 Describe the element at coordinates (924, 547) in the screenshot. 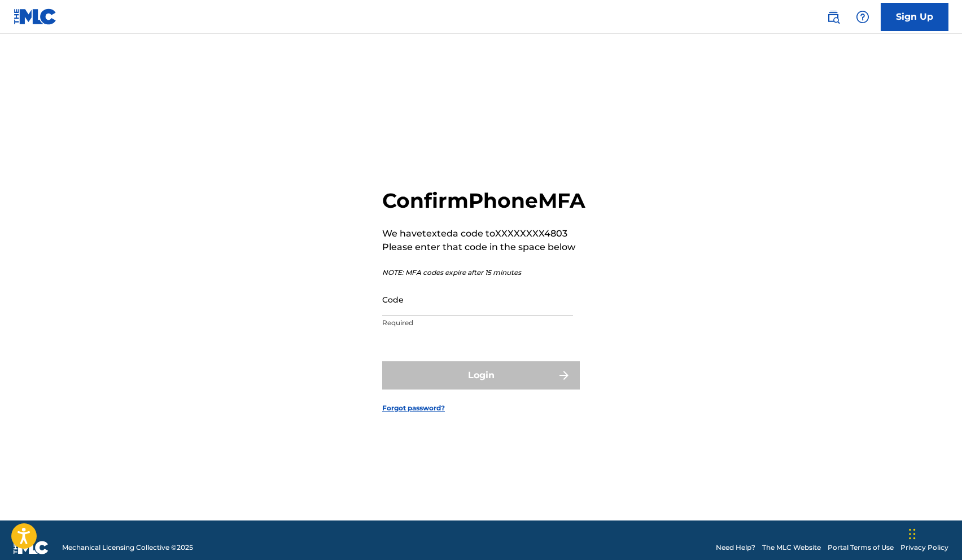

I see `a: Privacy Policy` at that location.